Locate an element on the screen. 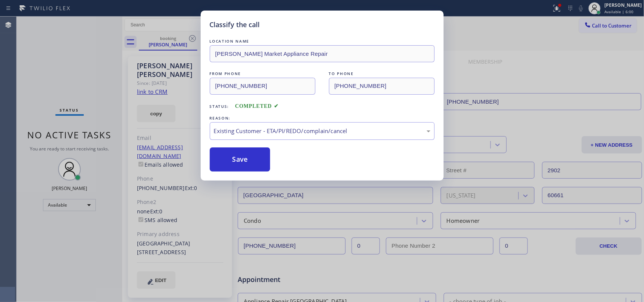  input: From phone is located at coordinates (263, 86).